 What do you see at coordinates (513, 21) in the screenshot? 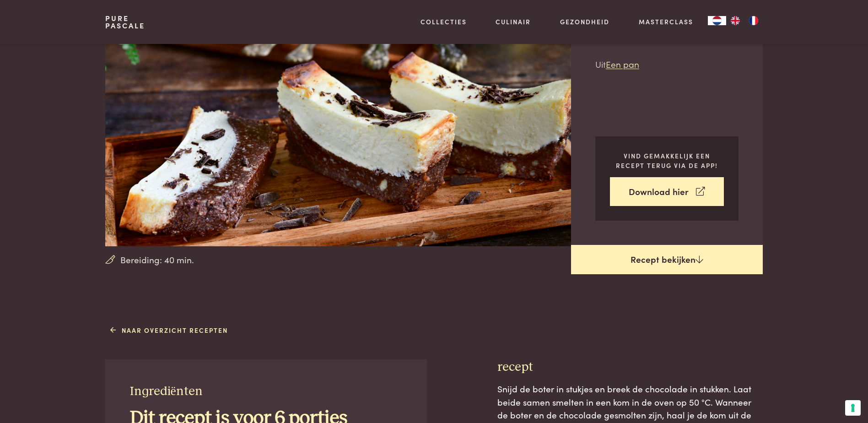
I see `a: Culinair` at bounding box center [513, 21].